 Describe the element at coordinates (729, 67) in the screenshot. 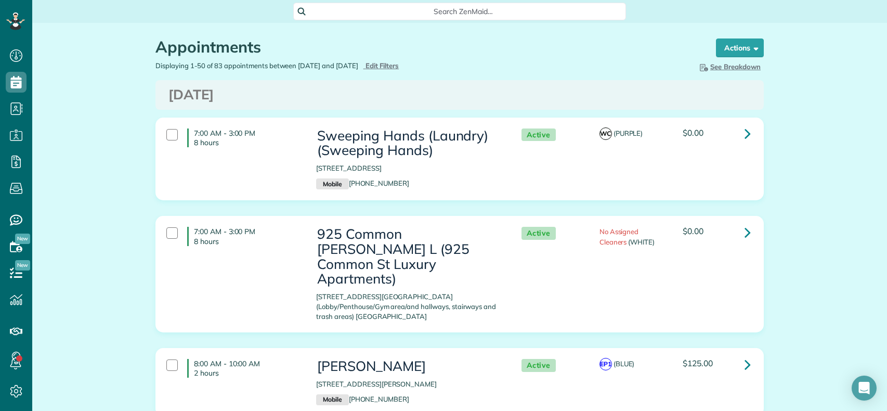

I see `button: See Breakdown` at that location.